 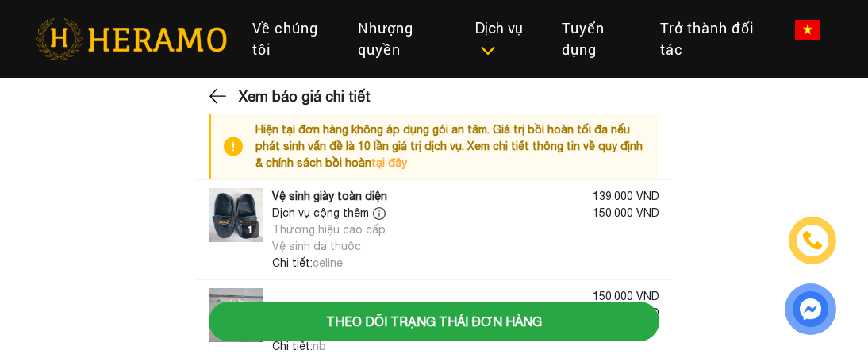 I want to click on img: phone-icon, so click(x=812, y=241).